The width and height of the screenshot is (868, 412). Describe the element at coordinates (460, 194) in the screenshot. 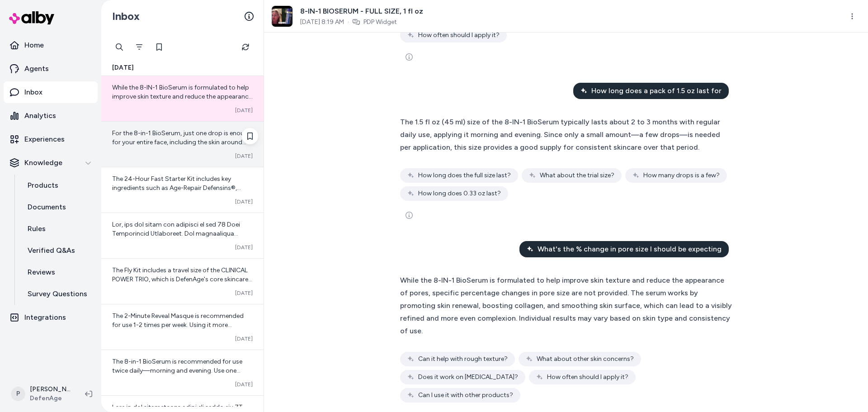

I see `span: How long does 0.33 oz last?` at that location.